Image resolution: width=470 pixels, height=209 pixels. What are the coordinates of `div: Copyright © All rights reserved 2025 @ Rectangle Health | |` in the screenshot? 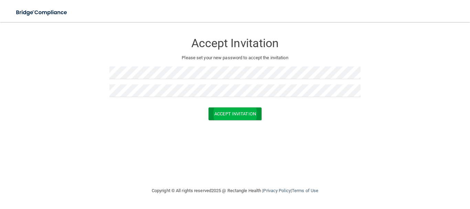 It's located at (235, 191).